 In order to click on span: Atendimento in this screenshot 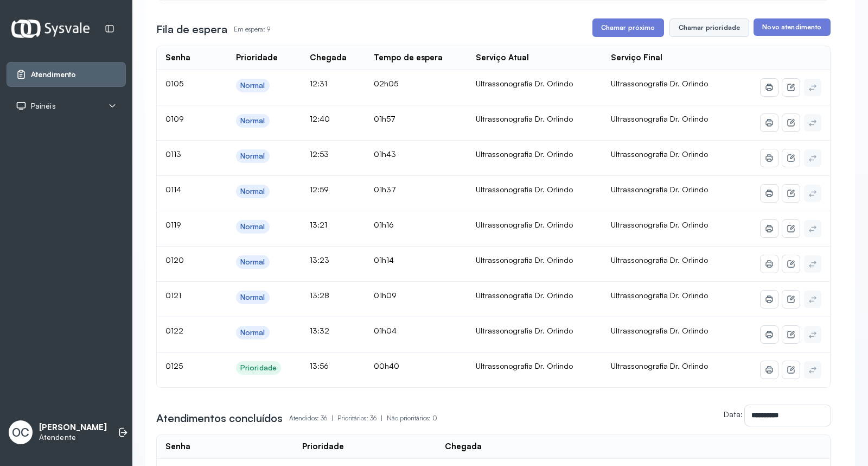, I will do `click(53, 75)`.